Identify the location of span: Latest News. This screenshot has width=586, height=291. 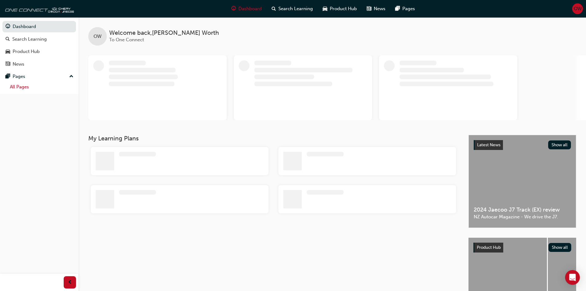
(489, 145).